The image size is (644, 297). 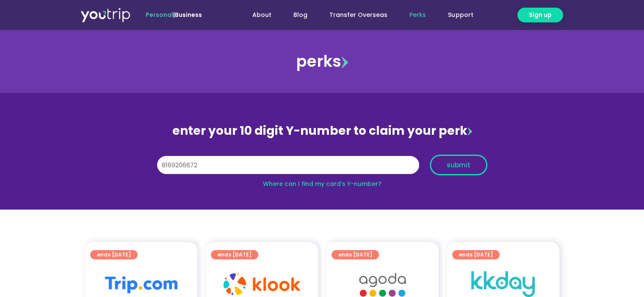 I want to click on a: Support, so click(x=460, y=15).